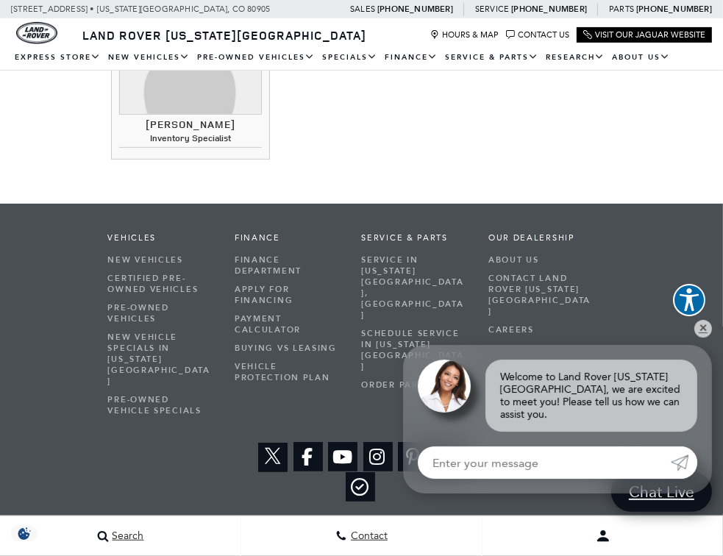  I want to click on section: Click to Open Cookie Consent Modal, so click(24, 534).